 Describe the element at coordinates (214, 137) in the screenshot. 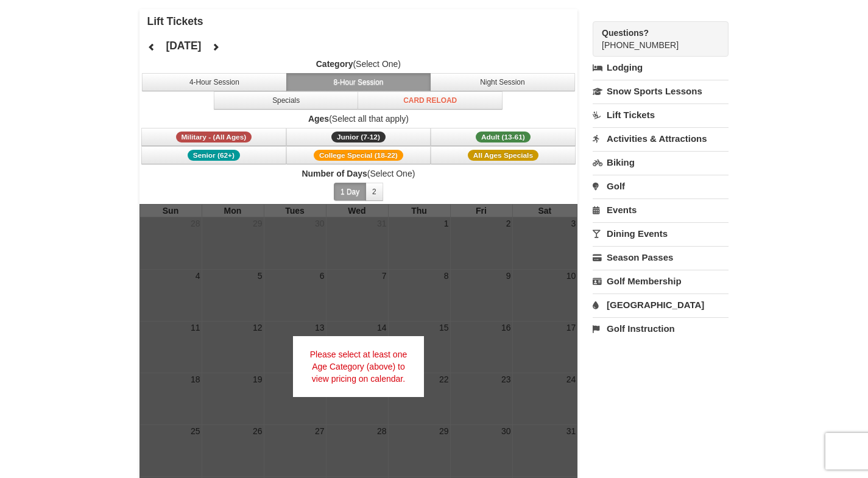

I see `span: Military - (All Ages)` at that location.